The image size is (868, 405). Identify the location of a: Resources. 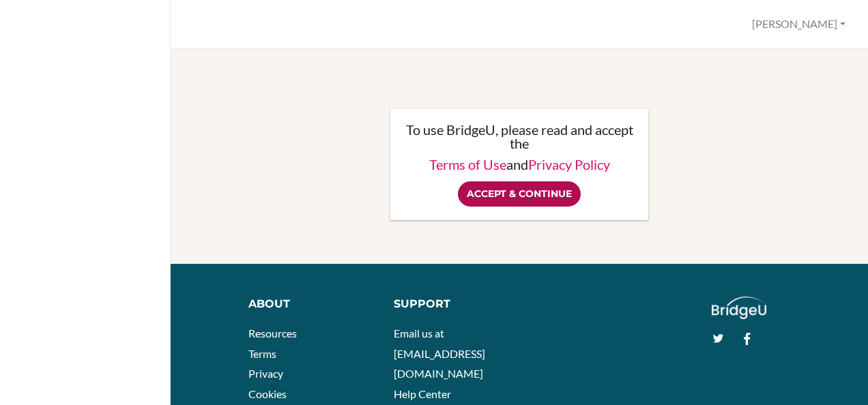
(272, 332).